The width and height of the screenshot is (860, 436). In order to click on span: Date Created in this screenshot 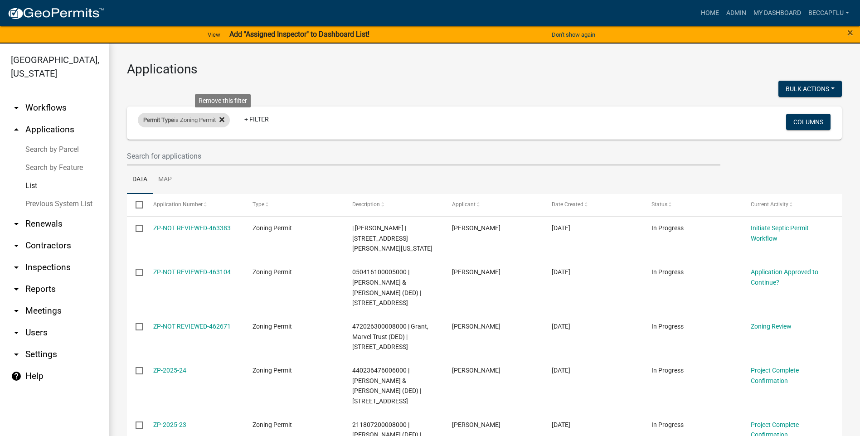, I will do `click(568, 204)`.